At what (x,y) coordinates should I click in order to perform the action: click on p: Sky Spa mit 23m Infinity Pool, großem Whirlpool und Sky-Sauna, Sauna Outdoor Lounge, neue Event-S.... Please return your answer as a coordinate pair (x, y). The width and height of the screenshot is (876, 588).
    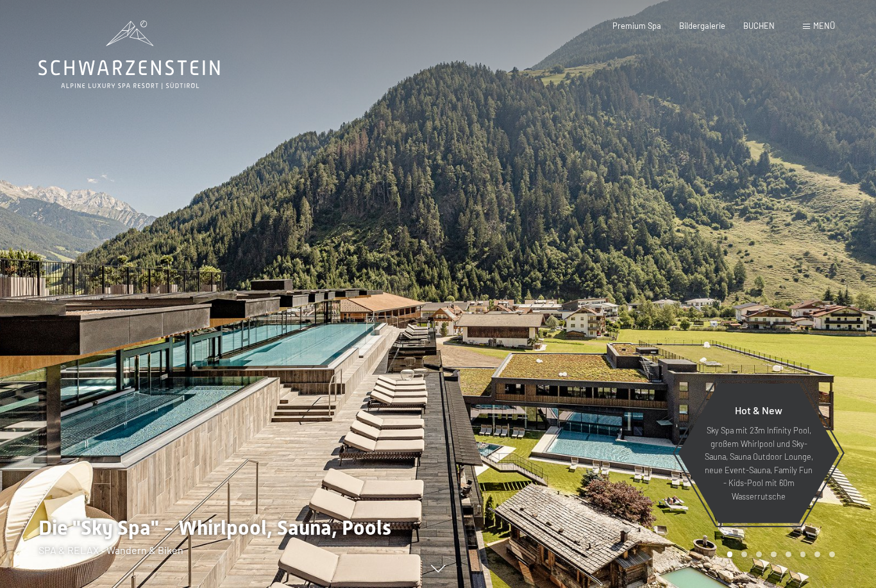
    Looking at the image, I should click on (759, 463).